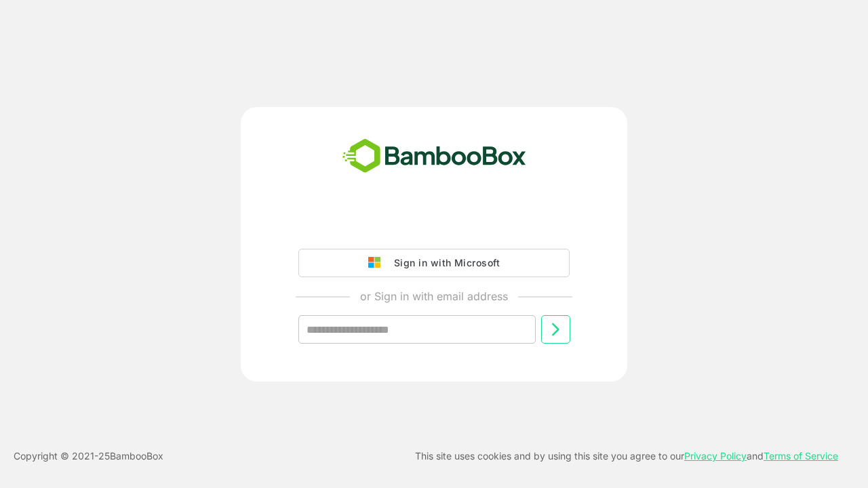 This screenshot has height=488, width=868. Describe the element at coordinates (378, 263) in the screenshot. I see `img: google` at that location.